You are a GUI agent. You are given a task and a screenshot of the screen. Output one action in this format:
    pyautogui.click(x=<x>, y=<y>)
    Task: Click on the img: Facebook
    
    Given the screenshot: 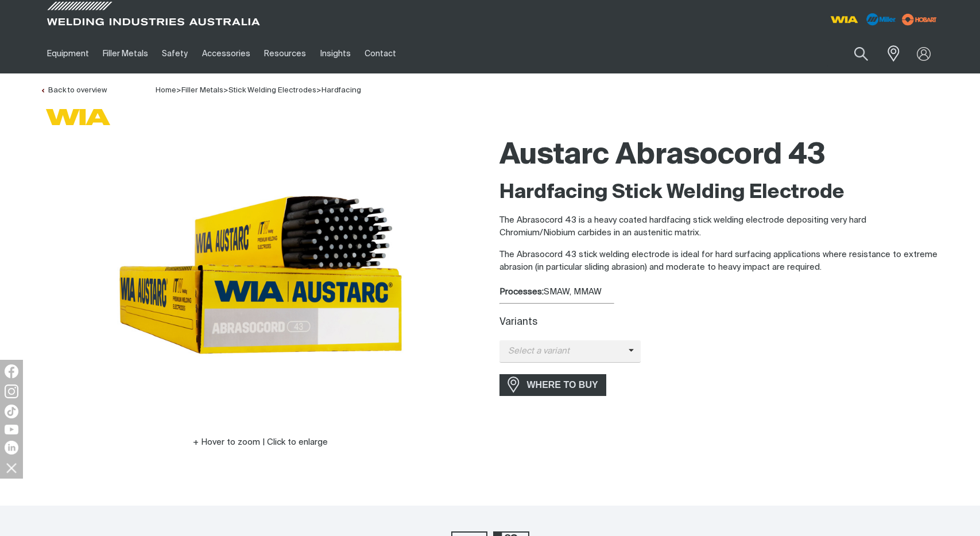 What is the action you would take?
    pyautogui.click(x=12, y=371)
    